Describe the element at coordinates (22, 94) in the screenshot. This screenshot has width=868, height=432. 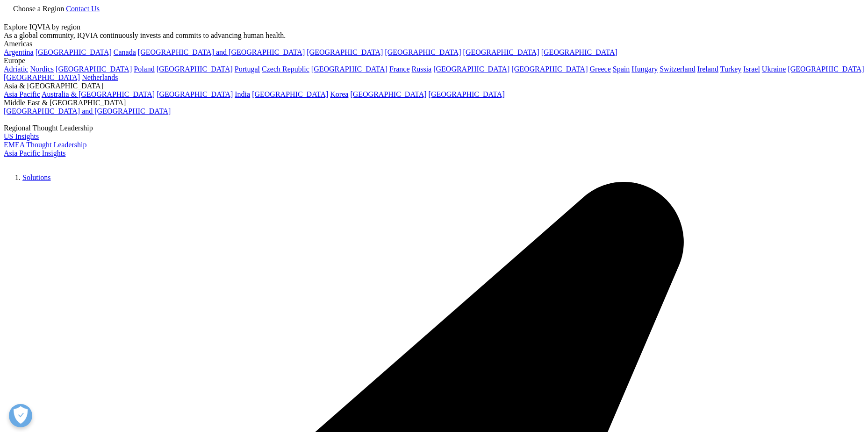
I see `a: Asia Pacific` at that location.